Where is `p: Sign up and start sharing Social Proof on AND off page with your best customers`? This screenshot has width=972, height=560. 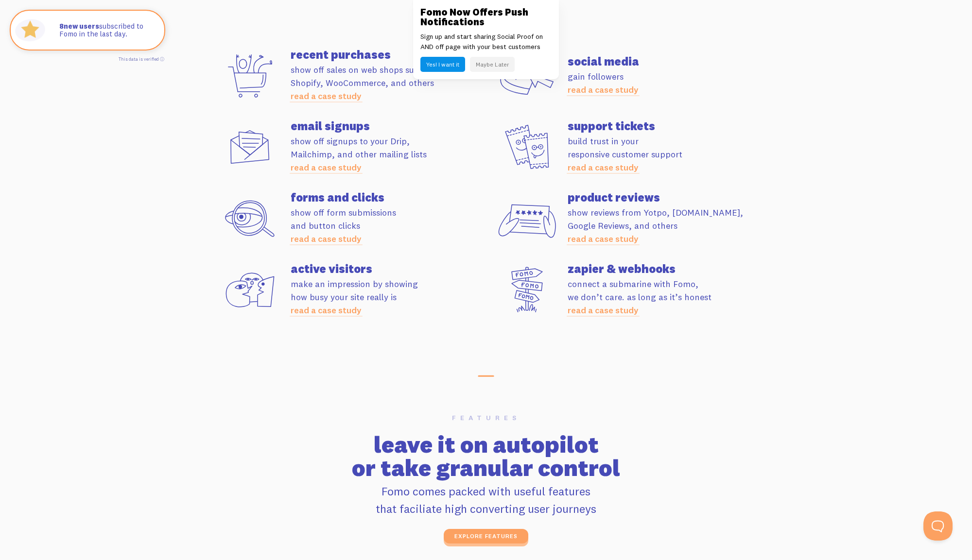
p: Sign up and start sharing Social Proof on AND off page with your best customers is located at coordinates (486, 42).